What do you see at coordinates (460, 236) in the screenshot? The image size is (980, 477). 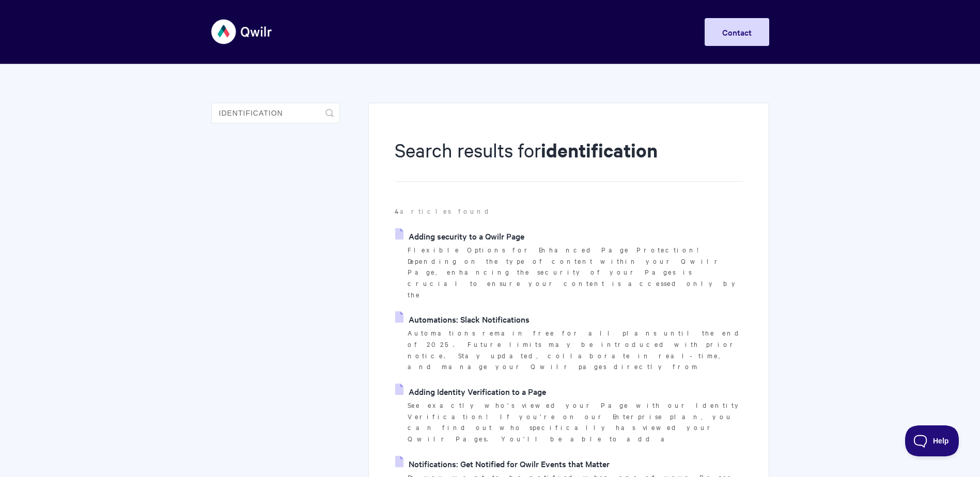 I see `a: Adding security to a Qwilr Page` at bounding box center [460, 236].